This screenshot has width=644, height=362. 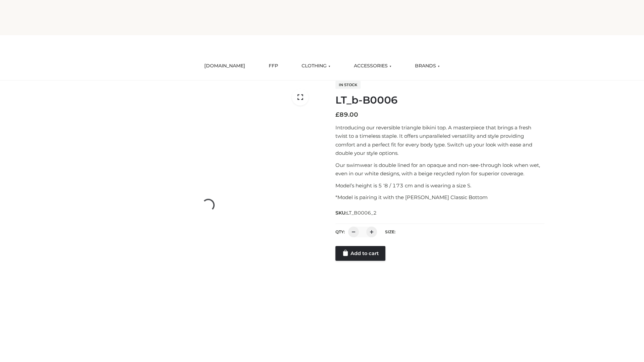 I want to click on p: Our swimwear is double lined for an opaque and non-see-through look when wet, even in our white d..., so click(x=440, y=169).